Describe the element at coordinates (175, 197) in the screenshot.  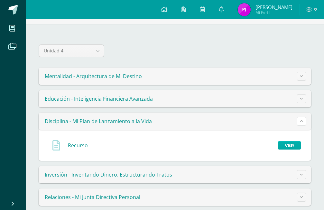
I see `summary: Relaciones - Mi Junta Directiva Personal` at that location.